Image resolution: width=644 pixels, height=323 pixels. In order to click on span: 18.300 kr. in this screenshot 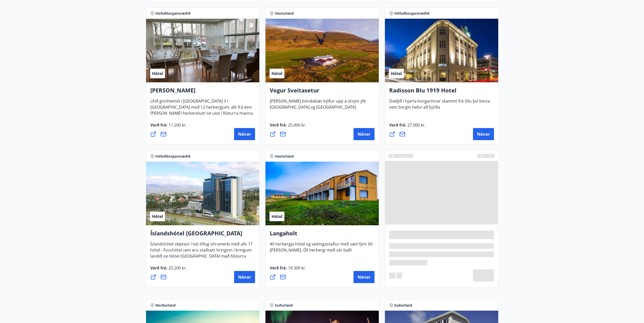, I will do `click(297, 268)`.